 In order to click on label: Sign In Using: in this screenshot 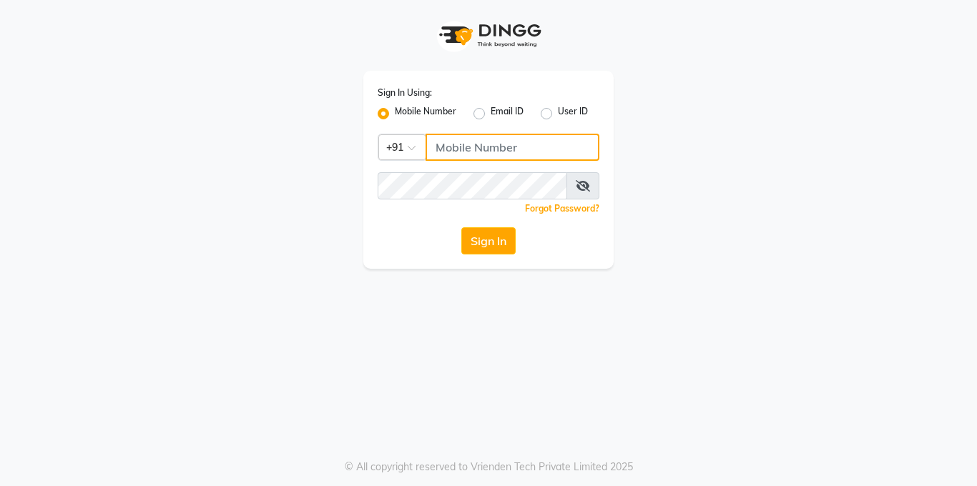, I will do `click(405, 93)`.